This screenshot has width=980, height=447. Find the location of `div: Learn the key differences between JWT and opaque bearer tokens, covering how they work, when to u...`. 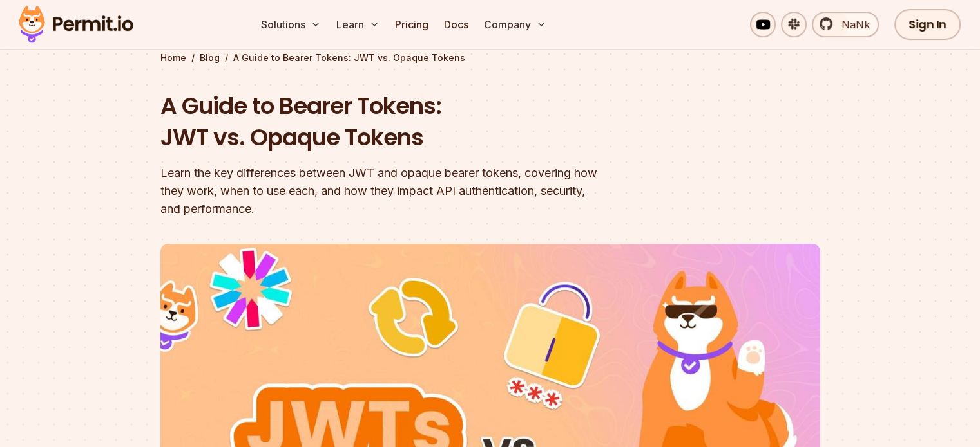

div: Learn the key differences between JWT and opaque bearer tokens, covering how they work, when to u... is located at coordinates (408, 191).